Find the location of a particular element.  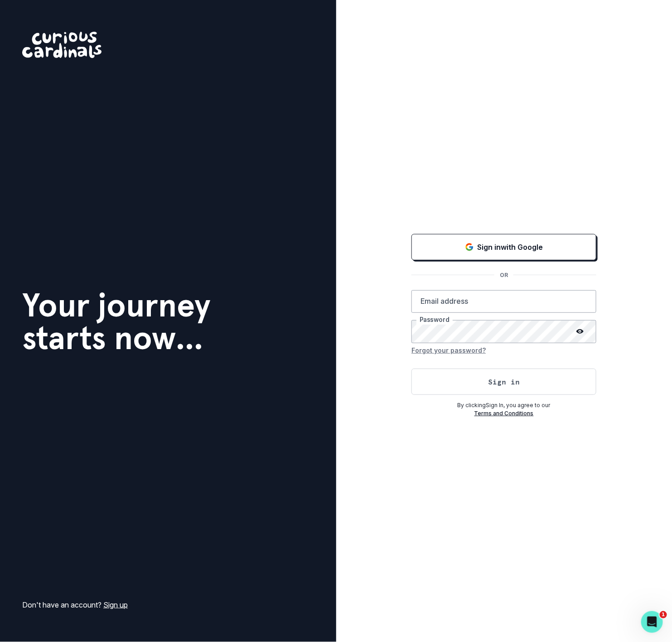

p: Don't have an account? is located at coordinates (75, 605).